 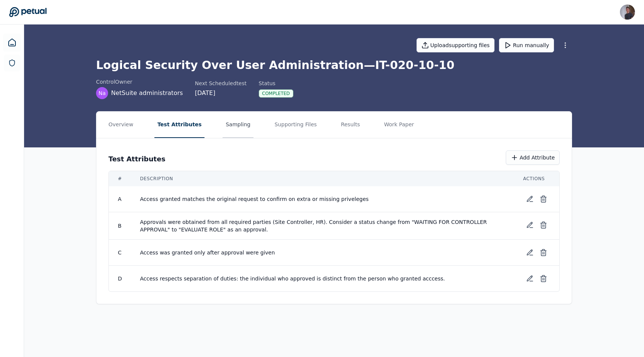 I want to click on span: C, so click(x=119, y=252).